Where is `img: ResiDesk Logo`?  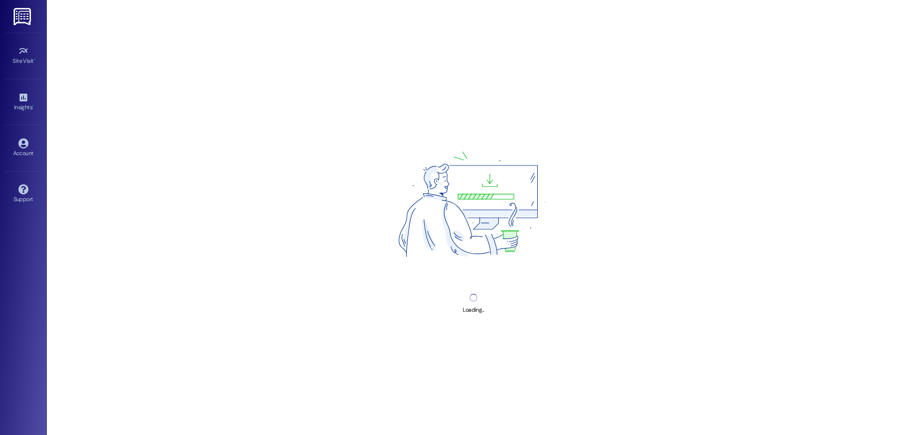
img: ResiDesk Logo is located at coordinates (23, 16).